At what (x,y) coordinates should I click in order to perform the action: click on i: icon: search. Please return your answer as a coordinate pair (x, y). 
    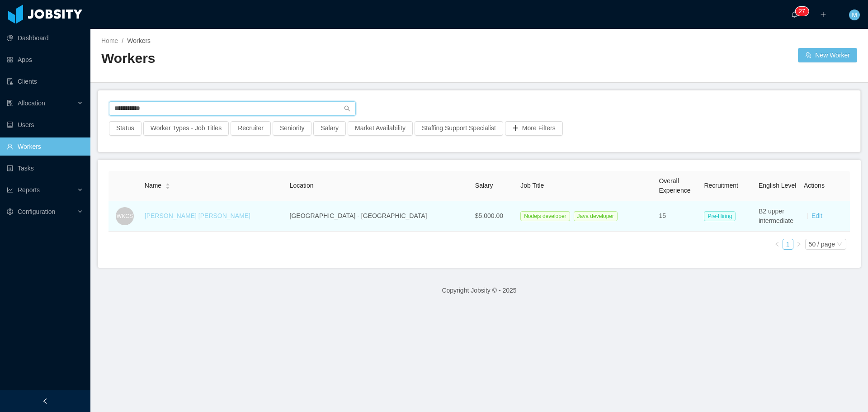
    Looking at the image, I should click on (347, 109).